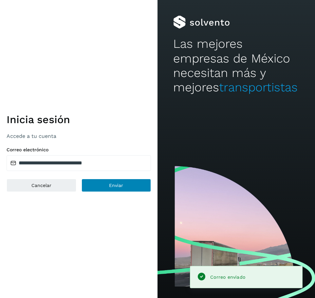 Image resolution: width=315 pixels, height=298 pixels. What do you see at coordinates (258, 87) in the screenshot?
I see `span: transportistas` at bounding box center [258, 87].